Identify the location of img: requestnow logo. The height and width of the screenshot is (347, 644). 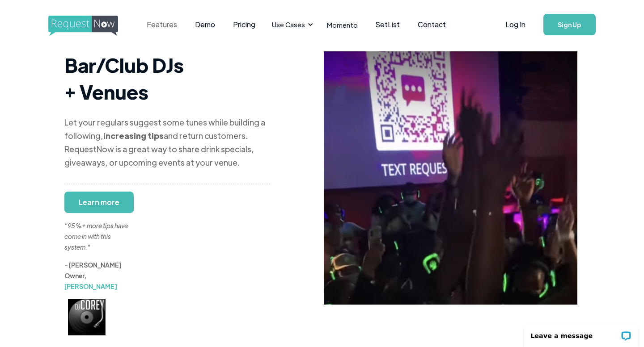
(91, 26).